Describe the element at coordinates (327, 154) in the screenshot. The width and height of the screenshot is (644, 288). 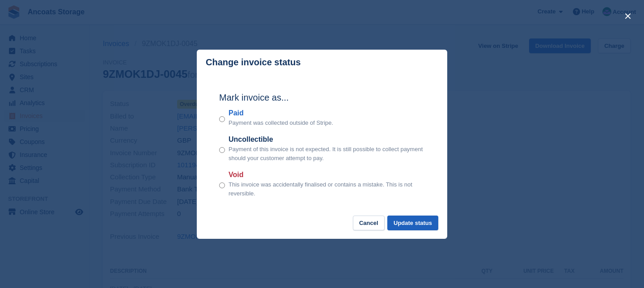
I see `p: Payment of this invoice is not expected. It is still possible to collect payment should your cust...` at that location.